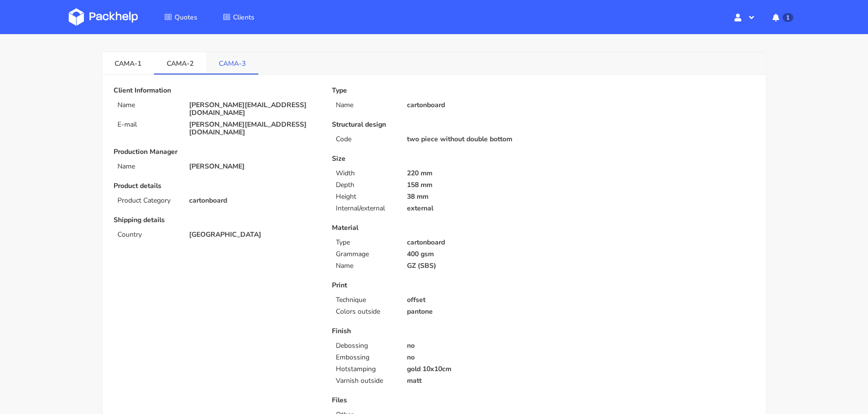 Image resolution: width=868 pixels, height=414 pixels. I want to click on p: Files, so click(434, 400).